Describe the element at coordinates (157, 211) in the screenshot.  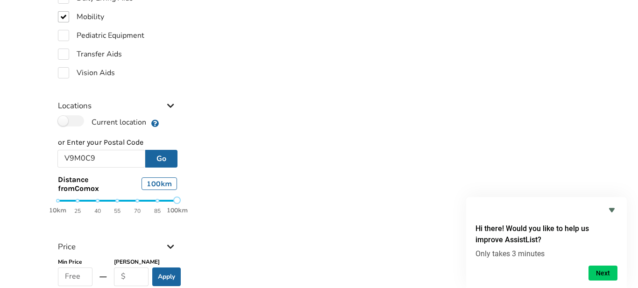
I see `span: 85` at that location.